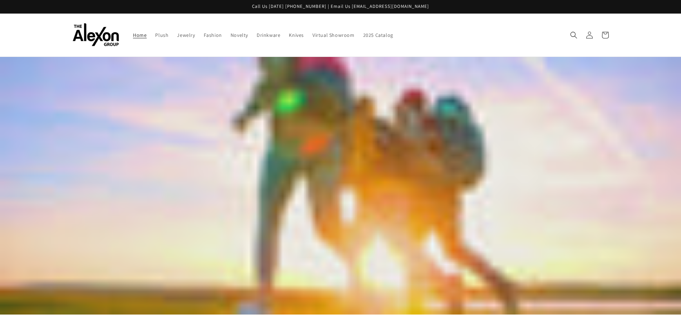 The image size is (681, 326). I want to click on summary: Search, so click(574, 35).